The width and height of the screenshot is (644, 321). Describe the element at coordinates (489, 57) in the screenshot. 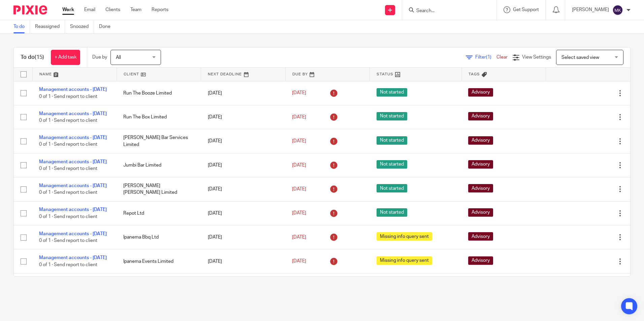

I see `span: (1)` at that location.